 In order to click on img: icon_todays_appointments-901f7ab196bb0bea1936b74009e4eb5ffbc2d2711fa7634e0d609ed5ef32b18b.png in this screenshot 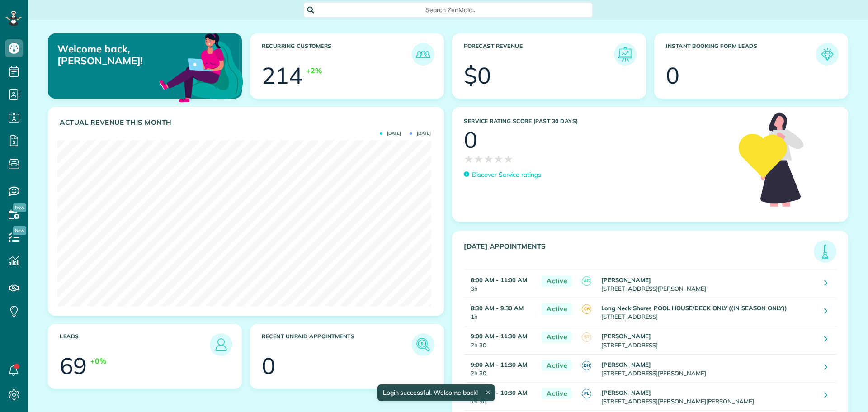, I will do `click(825, 251)`.